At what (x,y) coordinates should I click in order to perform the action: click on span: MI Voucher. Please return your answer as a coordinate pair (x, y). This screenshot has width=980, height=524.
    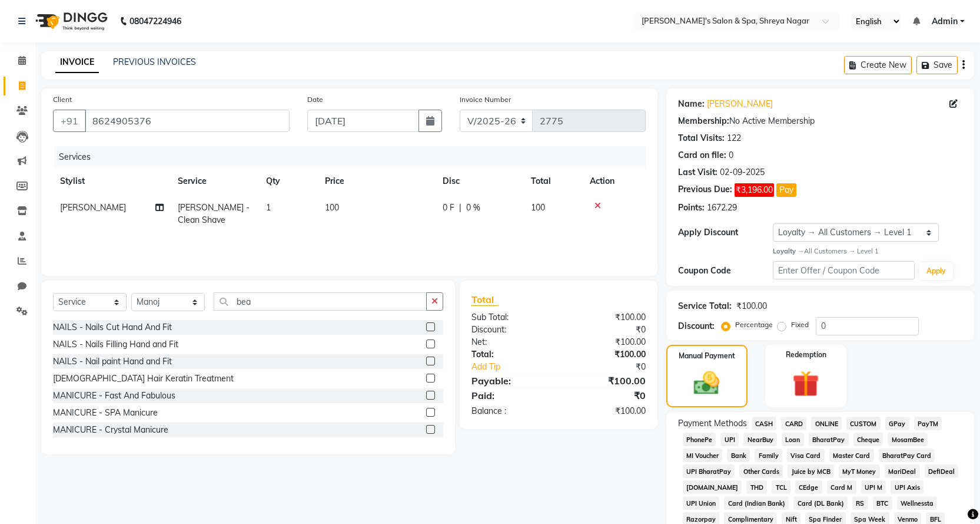
    Looking at the image, I should click on (703, 455).